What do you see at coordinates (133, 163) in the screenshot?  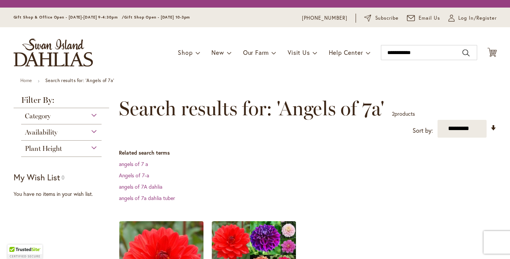 I see `a: angels of 7 a` at bounding box center [133, 163].